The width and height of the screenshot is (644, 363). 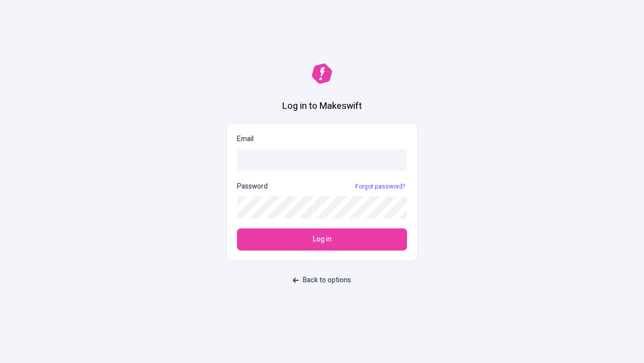 I want to click on p: Password, so click(x=252, y=186).